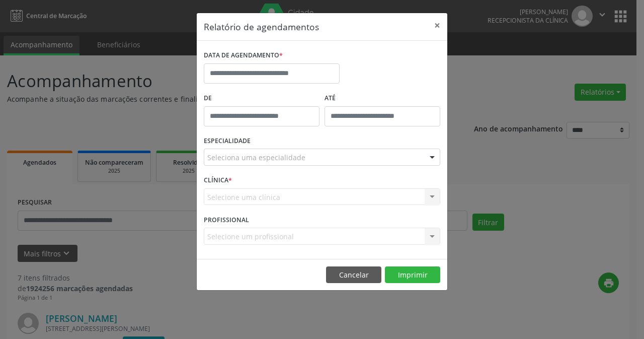  I want to click on span: Seleciona uma especialidade, so click(256, 157).